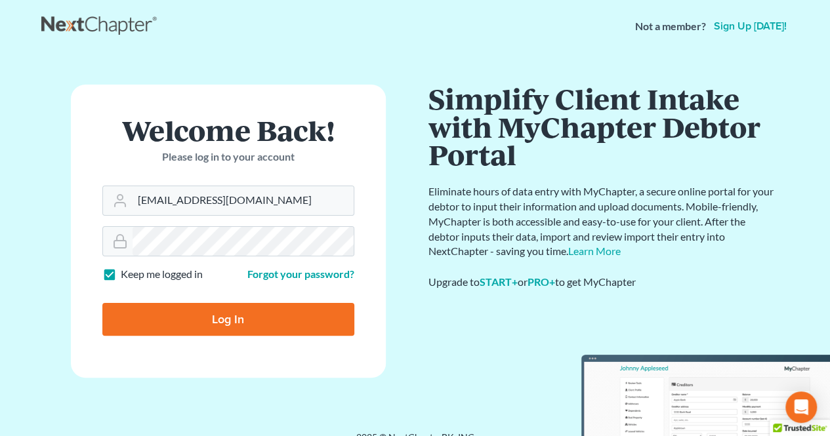 This screenshot has height=436, width=830. What do you see at coordinates (228, 319) in the screenshot?
I see `input: Log In` at bounding box center [228, 319].